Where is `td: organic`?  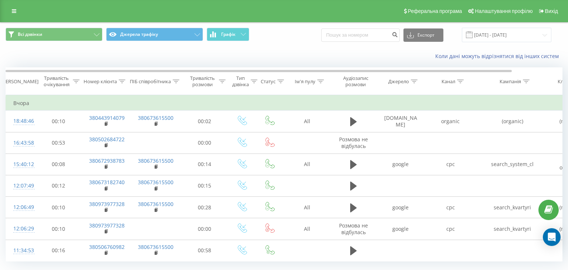
td: organic is located at coordinates (450, 121).